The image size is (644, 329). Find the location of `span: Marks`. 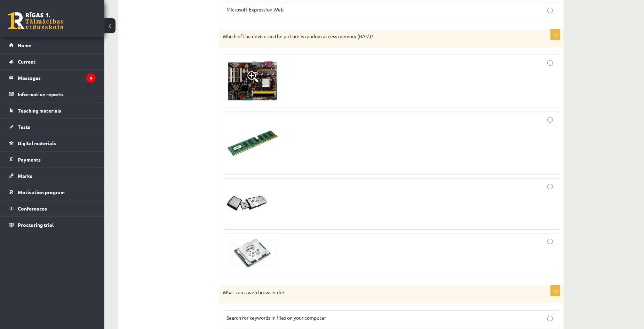

span: Marks is located at coordinates (25, 176).